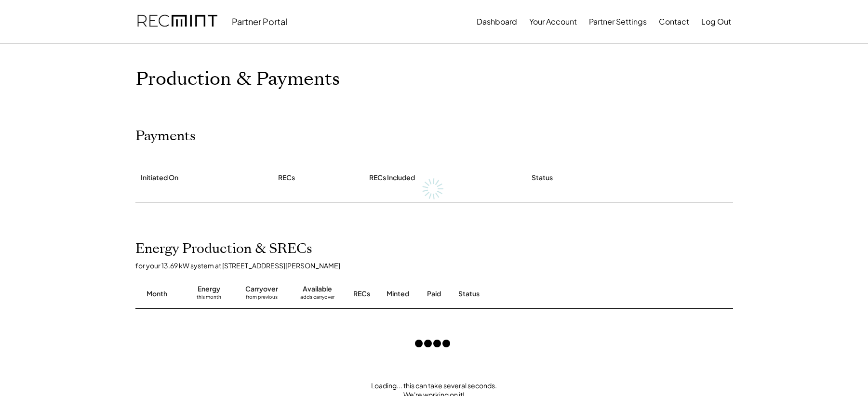 The width and height of the screenshot is (868, 396). I want to click on div: Energy, so click(208, 289).